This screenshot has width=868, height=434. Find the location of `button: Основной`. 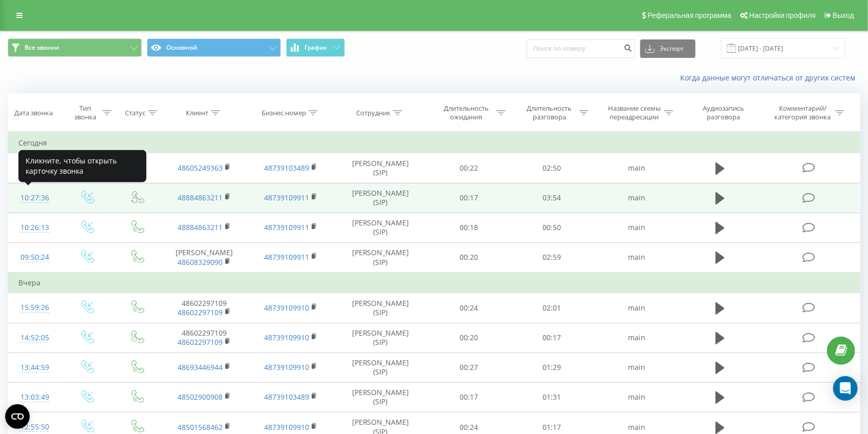

button: Основной is located at coordinates (214, 47).